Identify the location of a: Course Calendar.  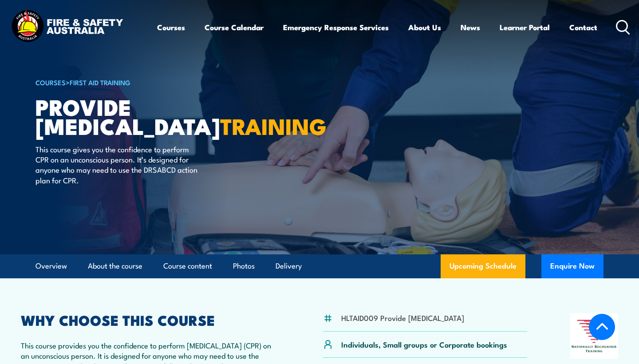
(234, 27).